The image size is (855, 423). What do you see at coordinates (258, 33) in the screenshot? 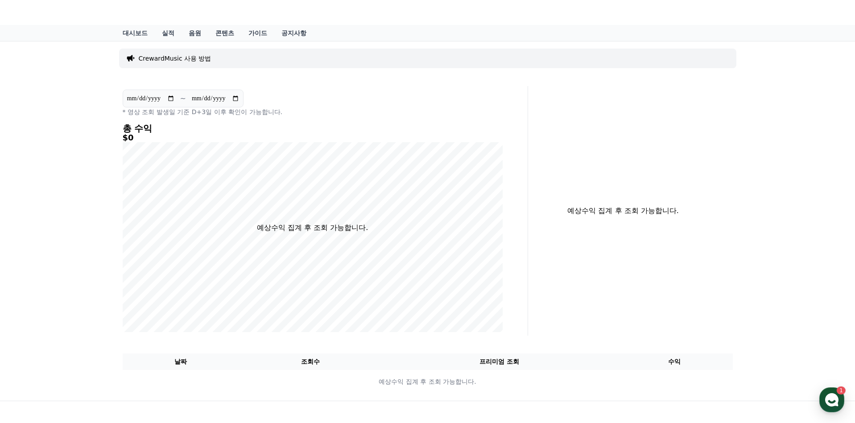
I see `a: 가이드` at bounding box center [258, 33].